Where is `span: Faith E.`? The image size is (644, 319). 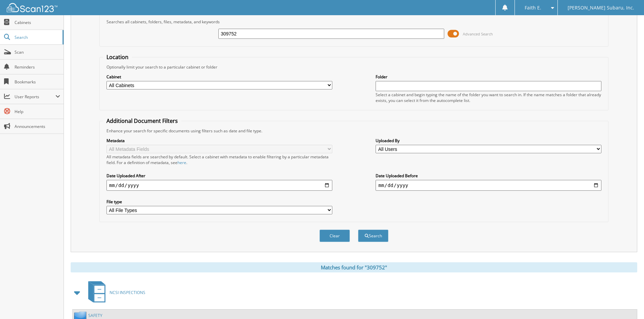
span: Faith E. is located at coordinates (532, 8).